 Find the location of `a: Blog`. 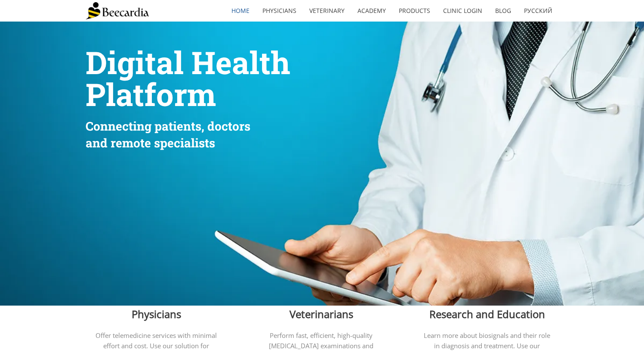

a: Blog is located at coordinates (503, 11).